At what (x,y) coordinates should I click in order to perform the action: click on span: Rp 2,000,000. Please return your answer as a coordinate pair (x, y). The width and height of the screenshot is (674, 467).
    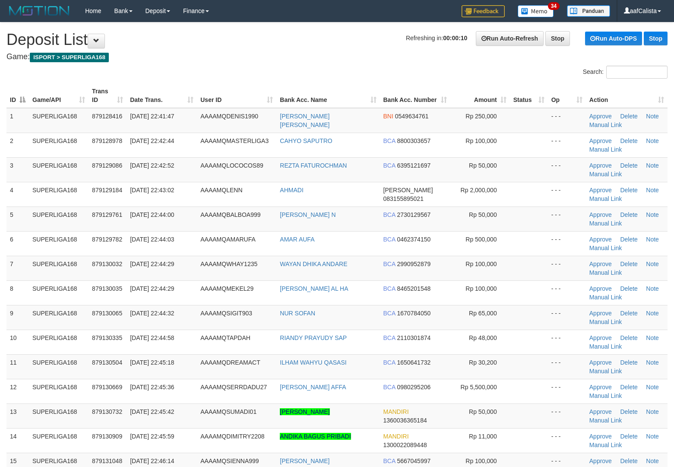
    Looking at the image, I should click on (479, 190).